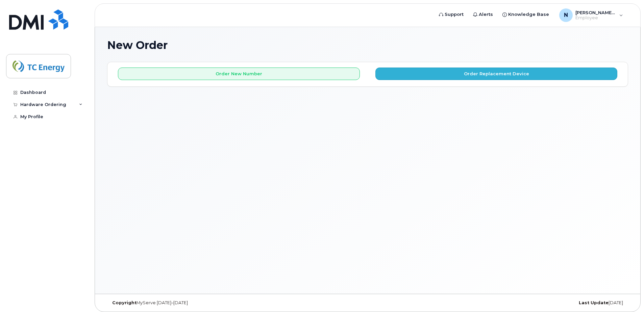  I want to click on h1: New Order, so click(367, 45).